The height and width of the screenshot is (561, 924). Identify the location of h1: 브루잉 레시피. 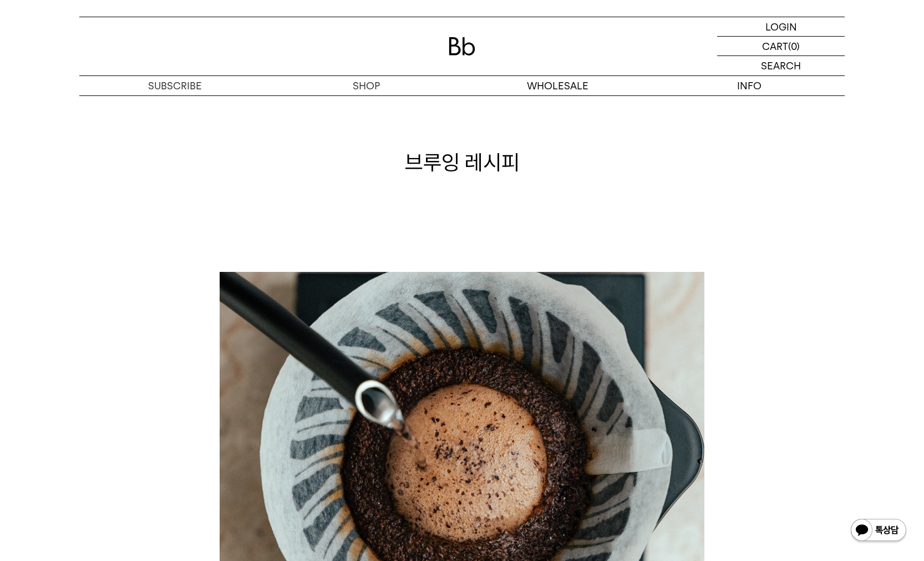
(462, 162).